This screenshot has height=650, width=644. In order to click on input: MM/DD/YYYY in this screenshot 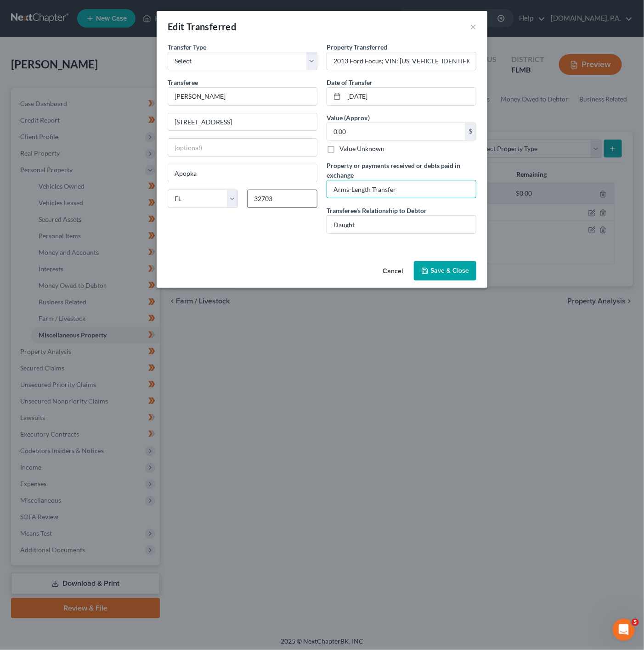, I will do `click(410, 97)`.